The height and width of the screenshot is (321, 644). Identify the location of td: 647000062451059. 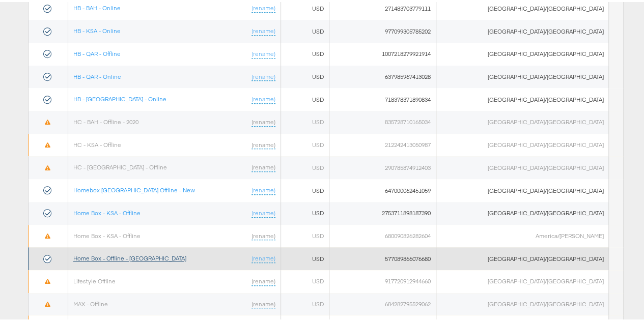
(383, 188).